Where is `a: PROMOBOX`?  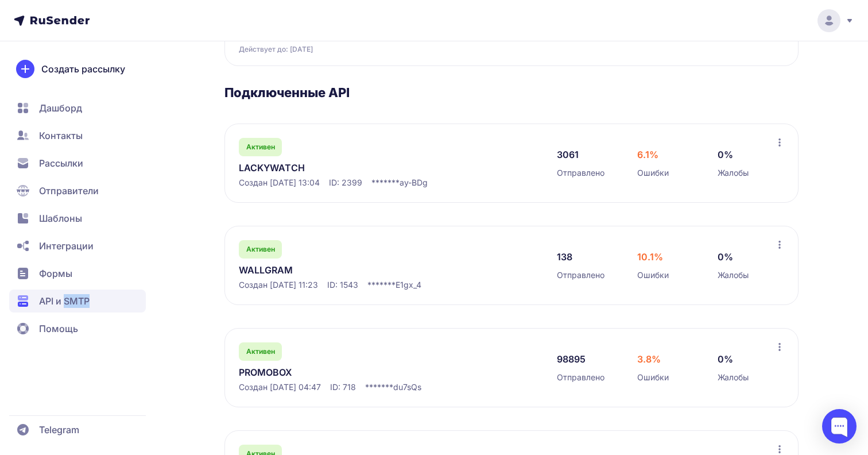
a: PROMOBOX is located at coordinates (356, 372).